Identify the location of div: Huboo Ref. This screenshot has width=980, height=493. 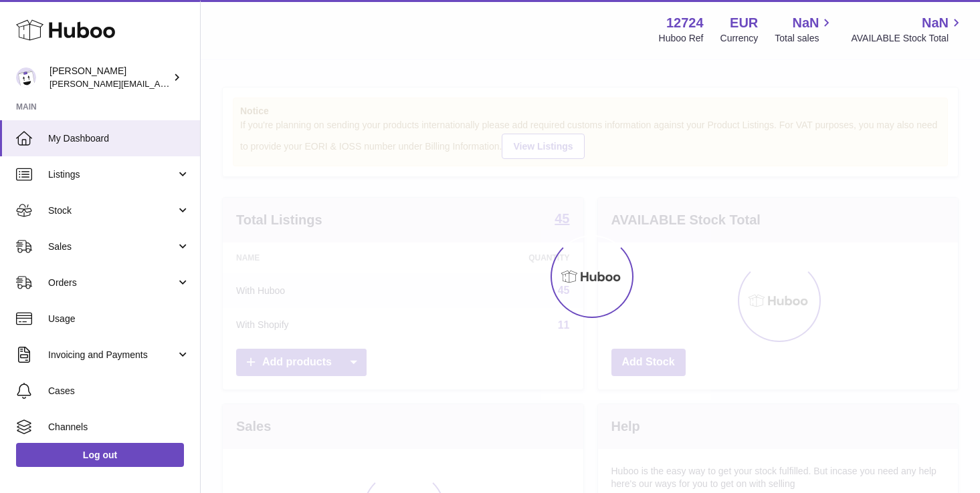
(681, 38).